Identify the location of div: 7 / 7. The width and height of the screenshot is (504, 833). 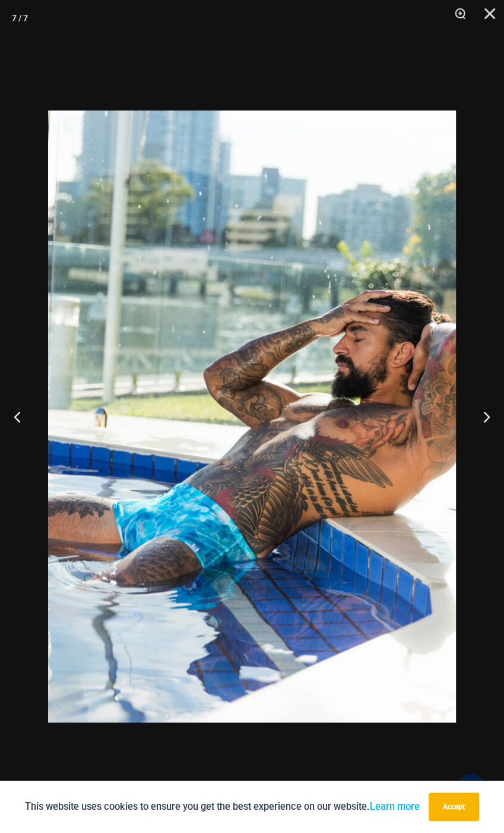
(20, 18).